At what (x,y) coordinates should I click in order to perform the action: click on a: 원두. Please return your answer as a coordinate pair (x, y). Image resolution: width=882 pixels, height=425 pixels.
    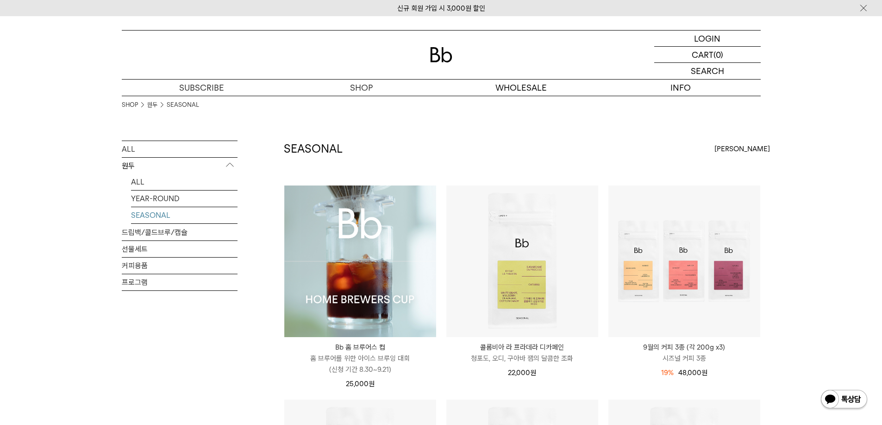
    Looking at the image, I should click on (152, 105).